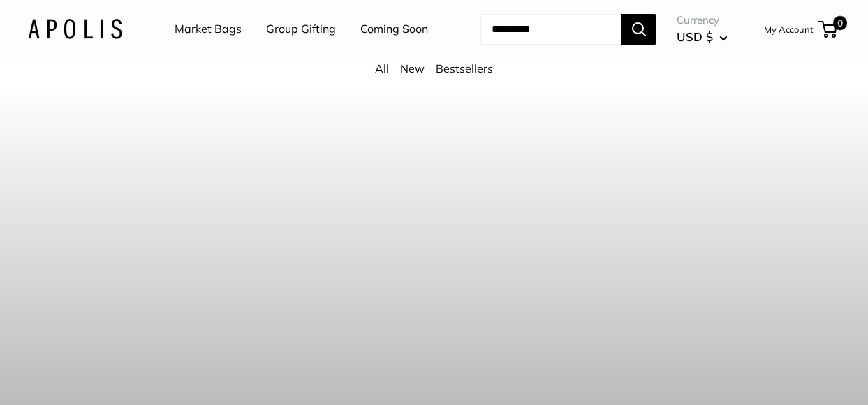 Image resolution: width=868 pixels, height=405 pixels. I want to click on a: New, so click(412, 68).